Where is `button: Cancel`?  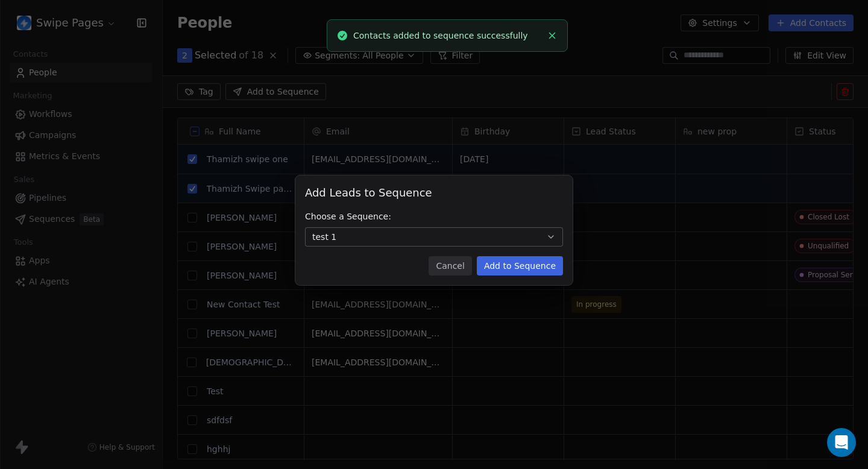 button: Cancel is located at coordinates (450, 266).